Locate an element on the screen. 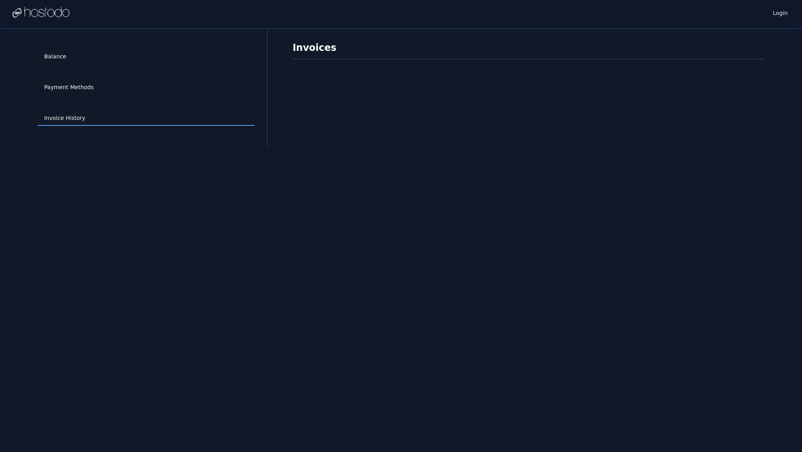 The image size is (802, 452). a: Balance is located at coordinates (146, 57).